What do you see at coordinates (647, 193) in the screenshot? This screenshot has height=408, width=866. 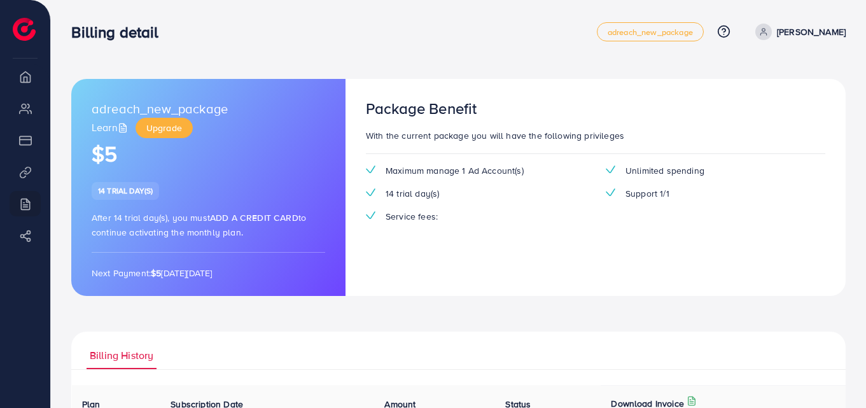 I see `span: Support 1/1` at bounding box center [647, 193].